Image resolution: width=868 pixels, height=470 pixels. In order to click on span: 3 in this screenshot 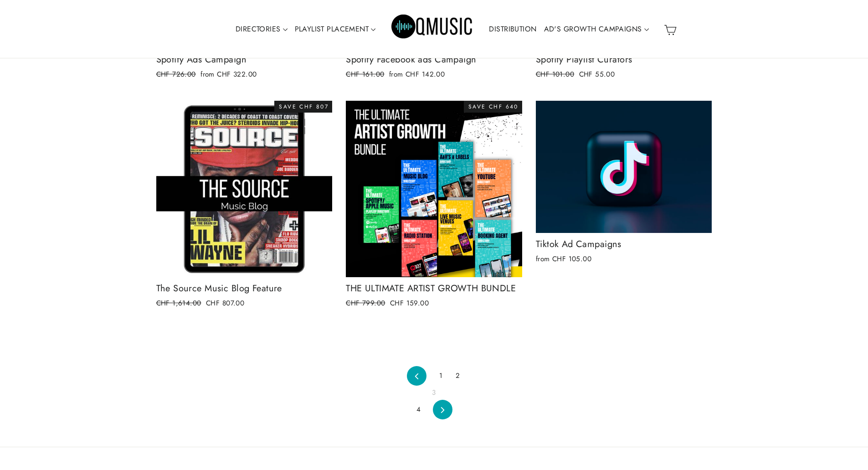, I will do `click(434, 393)`.